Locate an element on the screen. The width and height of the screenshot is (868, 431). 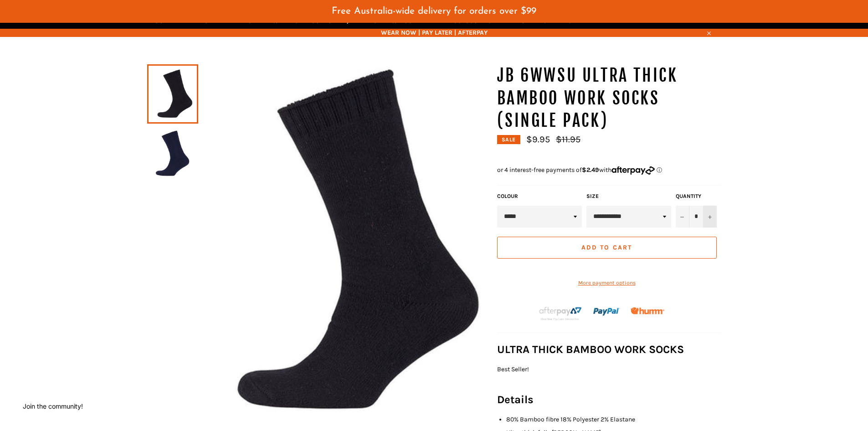
label: COLOUR is located at coordinates (540, 196).